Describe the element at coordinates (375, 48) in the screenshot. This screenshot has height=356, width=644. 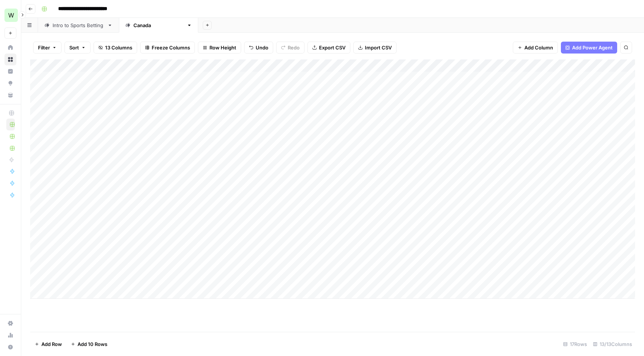
I see `button: Import CSV` at that location.